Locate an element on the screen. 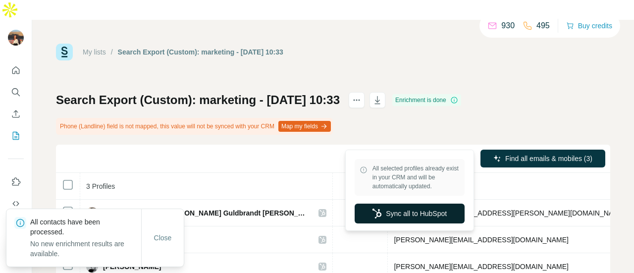  button: Buy credits is located at coordinates (589, 26).